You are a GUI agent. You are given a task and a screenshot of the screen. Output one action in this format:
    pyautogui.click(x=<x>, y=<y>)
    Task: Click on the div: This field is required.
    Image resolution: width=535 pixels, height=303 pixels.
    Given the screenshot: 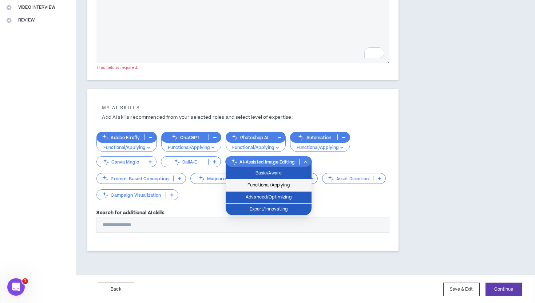 What is the action you would take?
    pyautogui.click(x=243, y=67)
    